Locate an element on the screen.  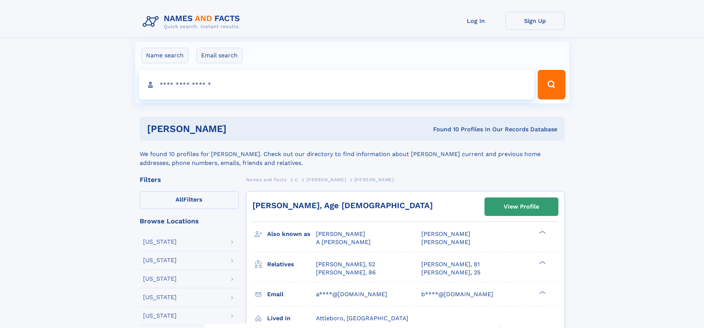
a: Sign Up is located at coordinates (535, 21).